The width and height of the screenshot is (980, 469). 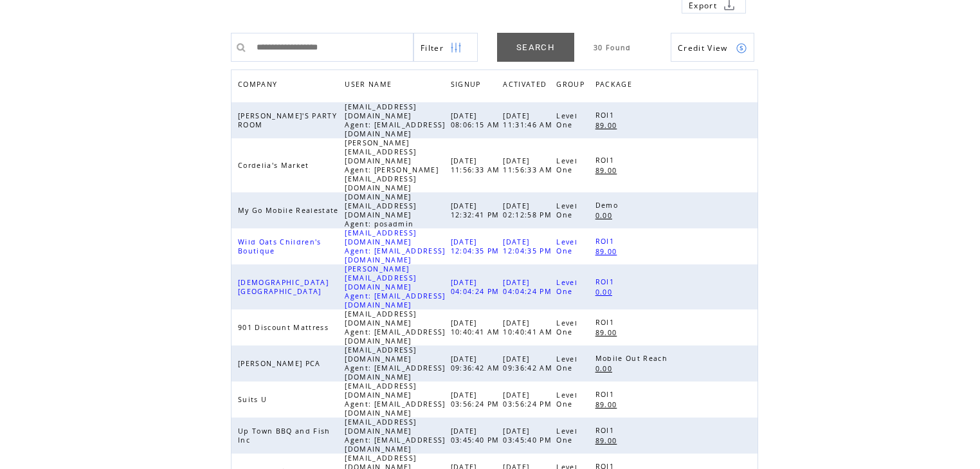 I want to click on span: Wild Oats Children's Boutique, so click(x=280, y=246).